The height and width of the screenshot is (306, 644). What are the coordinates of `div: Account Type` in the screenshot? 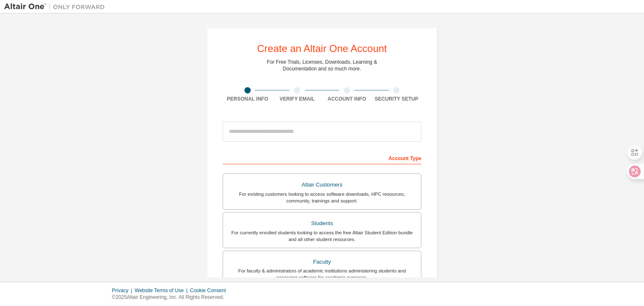 It's located at (322, 157).